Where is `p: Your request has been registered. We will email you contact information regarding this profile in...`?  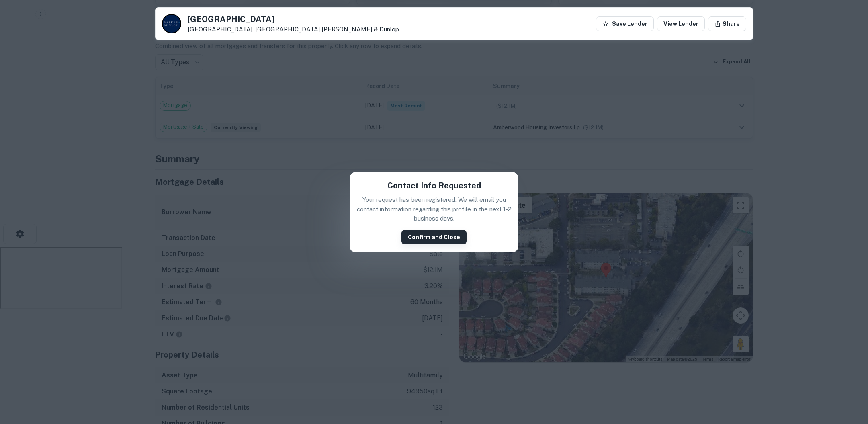 p: Your request has been registered. We will email you contact information regarding this profile in... is located at coordinates (434, 209).